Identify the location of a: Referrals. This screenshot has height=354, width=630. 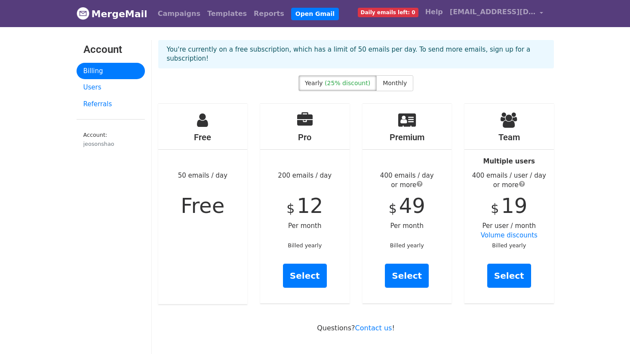
(111, 104).